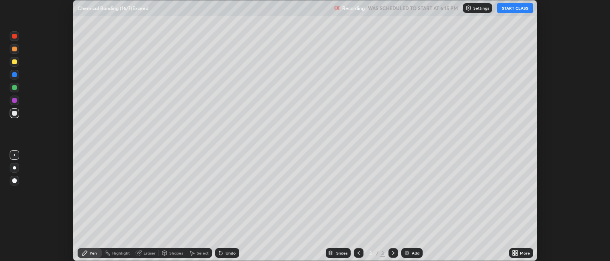 The width and height of the screenshot is (610, 261). I want to click on button: START CLASS, so click(515, 8).